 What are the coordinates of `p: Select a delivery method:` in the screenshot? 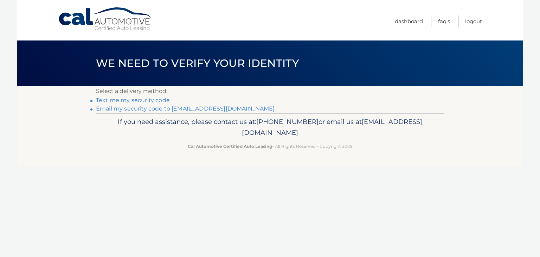 It's located at (270, 91).